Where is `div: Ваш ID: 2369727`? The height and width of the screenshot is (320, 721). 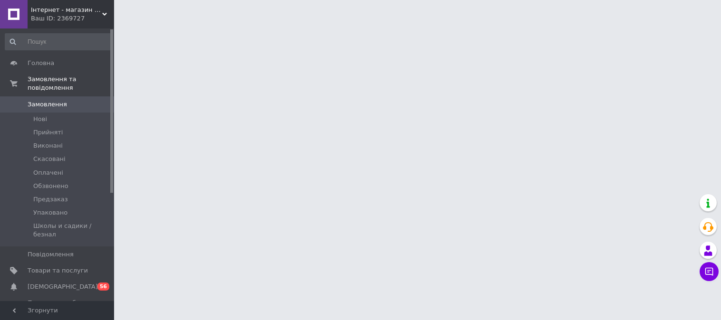
div: Ваш ID: 2369727 is located at coordinates (72, 19).